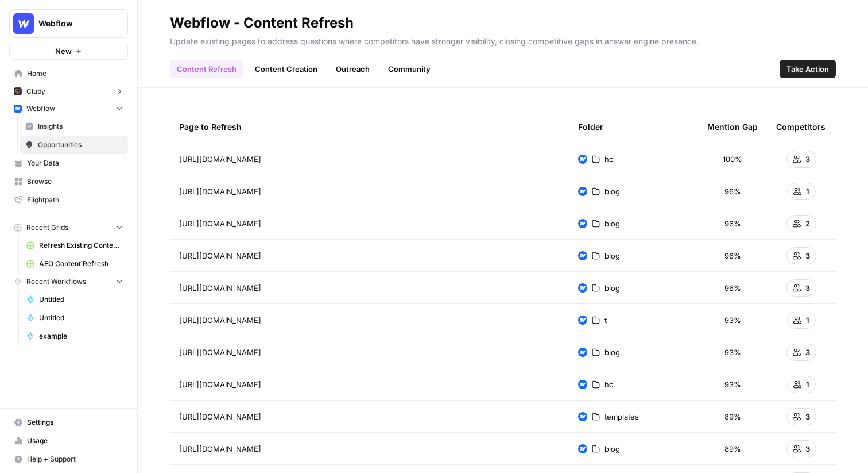  What do you see at coordinates (68, 441) in the screenshot?
I see `a: Usage` at bounding box center [68, 441].